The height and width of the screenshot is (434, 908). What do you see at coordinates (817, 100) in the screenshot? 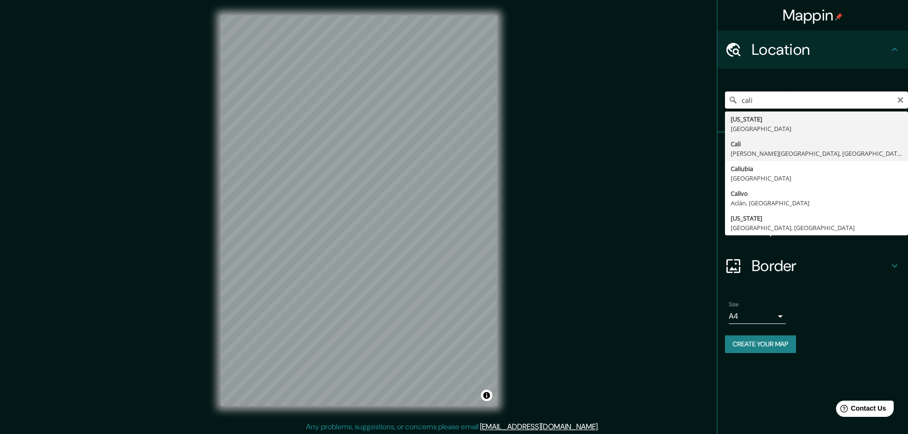
I see `input: Pick your city or area` at bounding box center [817, 100].